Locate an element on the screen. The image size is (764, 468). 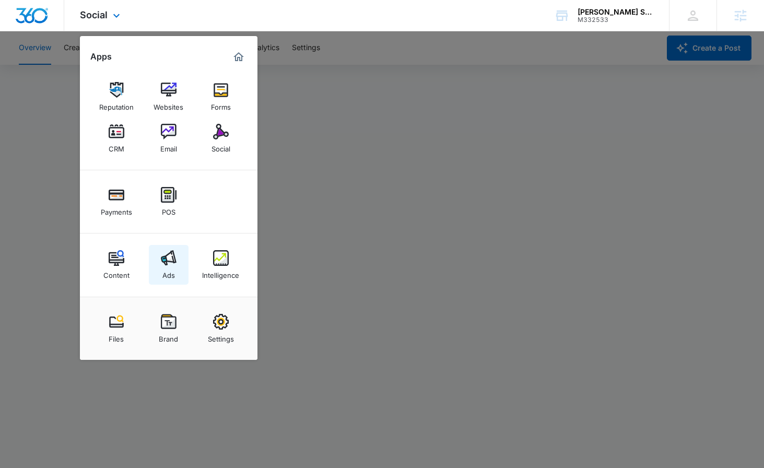
div: Keywords by Traffic is located at coordinates (146, 65).